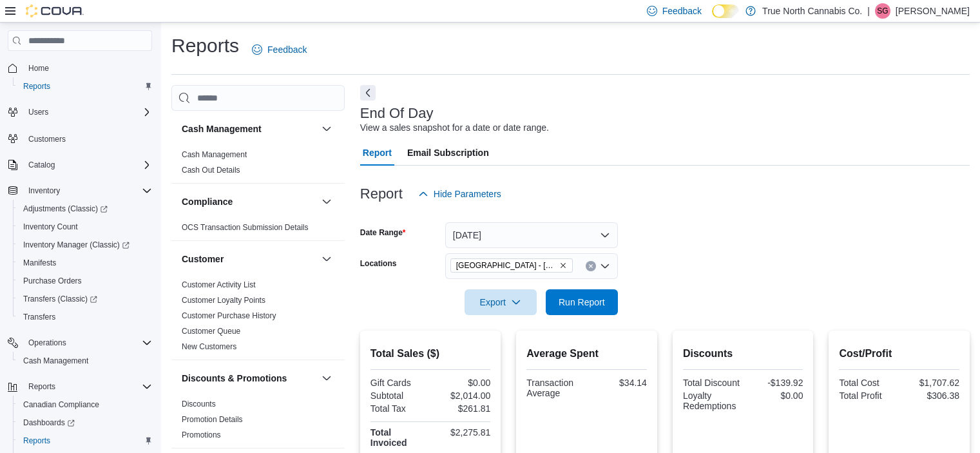 This screenshot has width=980, height=453. What do you see at coordinates (39, 263) in the screenshot?
I see `a: Manifests` at bounding box center [39, 263].